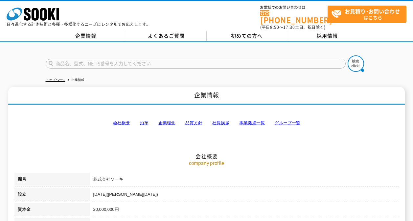 This screenshot has height=221, width=413. Describe the element at coordinates (289, 27) in the screenshot. I see `span: 17:30` at that location.